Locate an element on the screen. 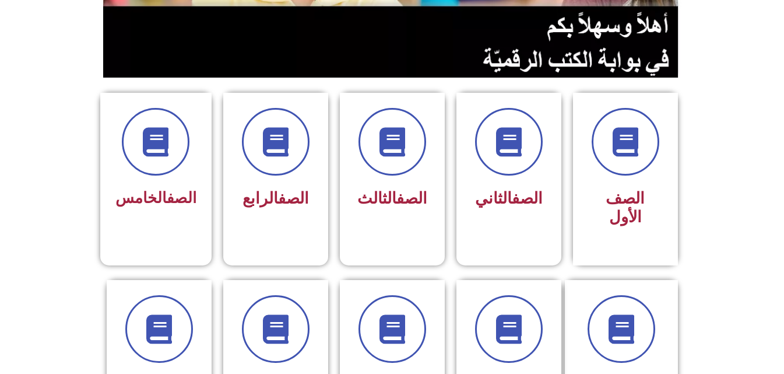 The width and height of the screenshot is (784, 374). span: الثالث is located at coordinates (392, 198).